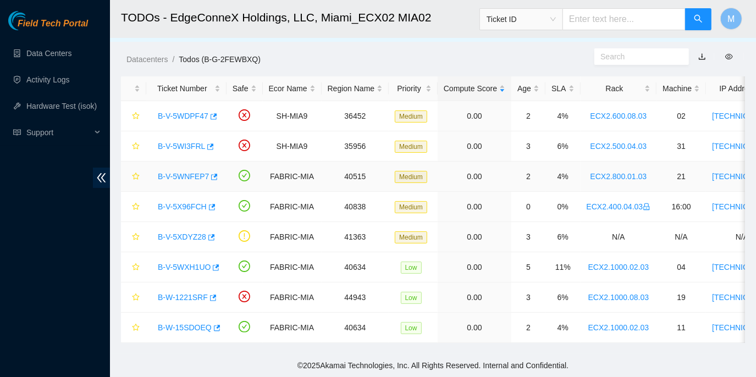 This screenshot has width=756, height=377. What do you see at coordinates (619, 297) in the screenshot?
I see `a: ECX2.1000.08.03` at bounding box center [619, 297].